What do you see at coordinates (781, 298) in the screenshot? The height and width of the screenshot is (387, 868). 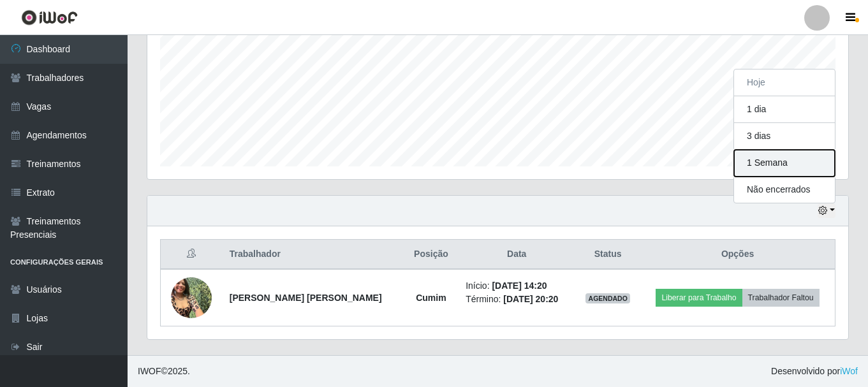 I see `button: Trabalhador Faltou` at bounding box center [781, 298].